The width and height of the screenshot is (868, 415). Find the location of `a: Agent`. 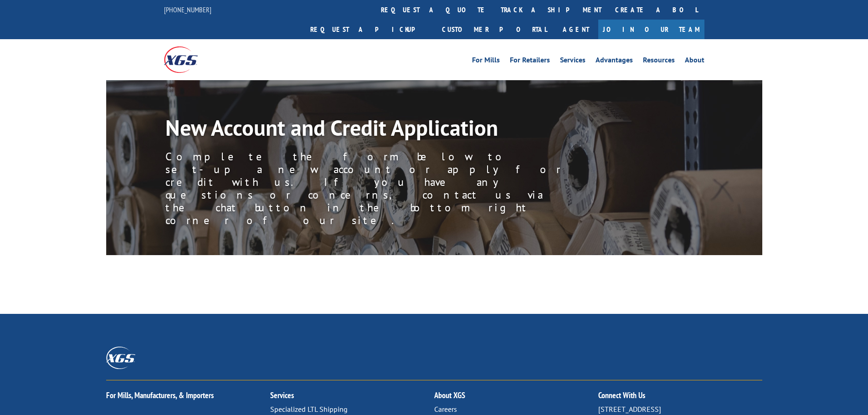

a: Agent is located at coordinates (576, 29).